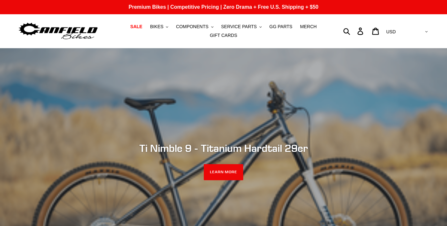 Image resolution: width=447 pixels, height=226 pixels. I want to click on a: GIFT CARDS, so click(223, 35).